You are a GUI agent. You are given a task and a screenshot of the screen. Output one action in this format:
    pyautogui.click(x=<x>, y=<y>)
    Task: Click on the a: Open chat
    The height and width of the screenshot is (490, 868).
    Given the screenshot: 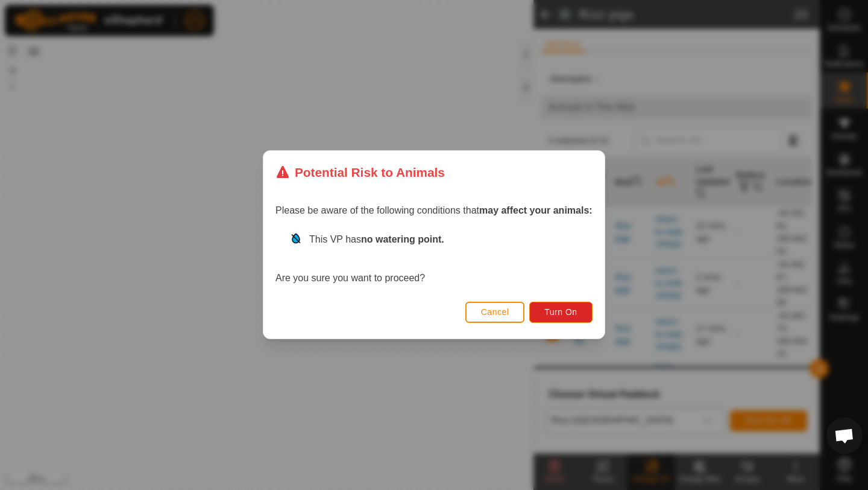 What is the action you would take?
    pyautogui.click(x=845, y=436)
    